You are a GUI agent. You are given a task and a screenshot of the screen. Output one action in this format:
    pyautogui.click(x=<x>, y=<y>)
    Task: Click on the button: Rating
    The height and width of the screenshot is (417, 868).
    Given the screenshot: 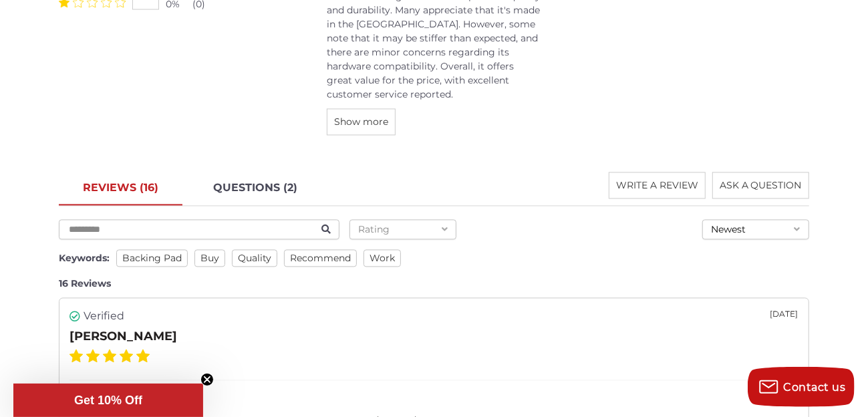 What is the action you would take?
    pyautogui.click(x=403, y=230)
    